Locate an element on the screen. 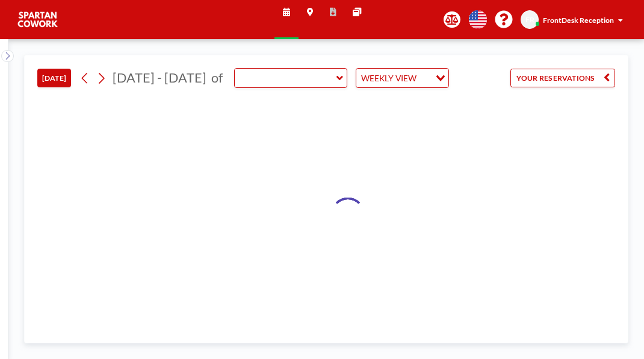 The height and width of the screenshot is (359, 644). div: Search for option is located at coordinates (402, 77).